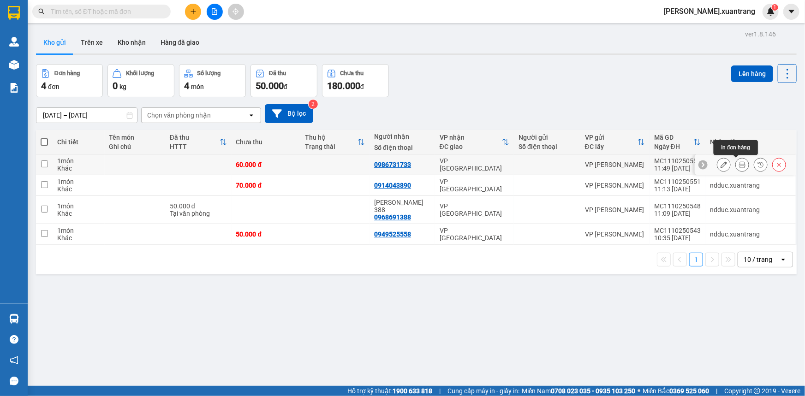  I want to click on strong: 0708 023 035 - 0935 103 250, so click(593, 391).